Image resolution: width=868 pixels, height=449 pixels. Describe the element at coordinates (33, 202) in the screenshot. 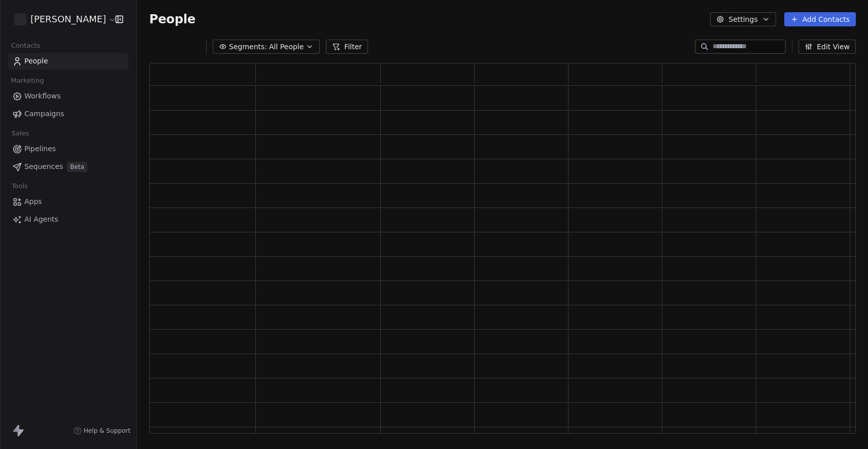

I see `span: Apps` at that location.